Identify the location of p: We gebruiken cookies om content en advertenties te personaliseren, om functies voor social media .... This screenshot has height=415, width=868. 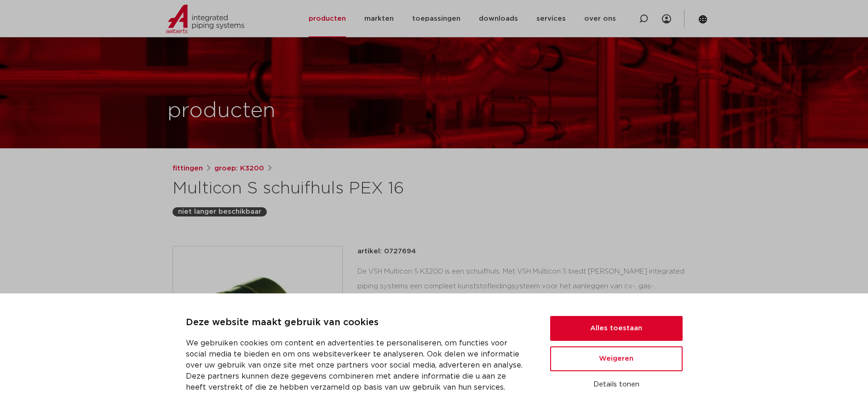
(357, 365).